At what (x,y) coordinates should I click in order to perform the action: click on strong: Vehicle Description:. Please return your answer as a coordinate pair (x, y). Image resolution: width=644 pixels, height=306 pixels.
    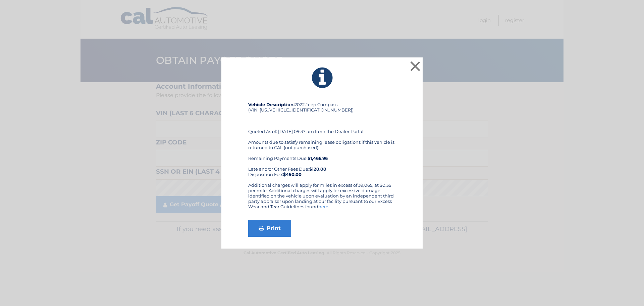
    Looking at the image, I should click on (271, 104).